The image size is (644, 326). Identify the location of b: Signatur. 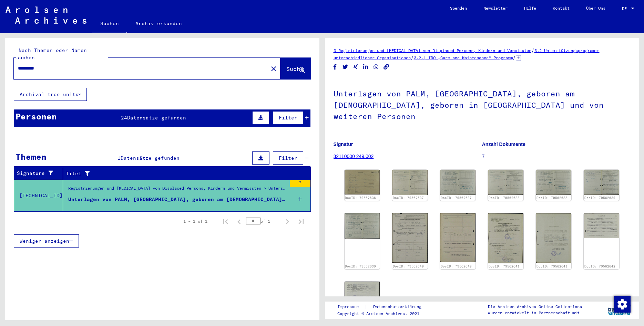
(343, 144).